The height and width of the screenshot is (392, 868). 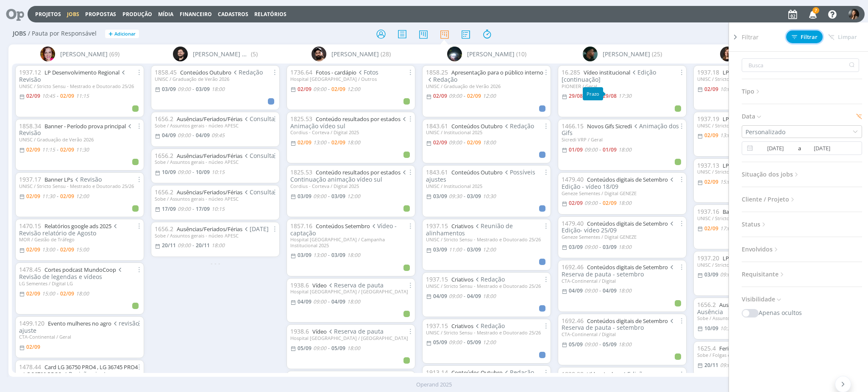 I want to click on button: 7, so click(x=812, y=15).